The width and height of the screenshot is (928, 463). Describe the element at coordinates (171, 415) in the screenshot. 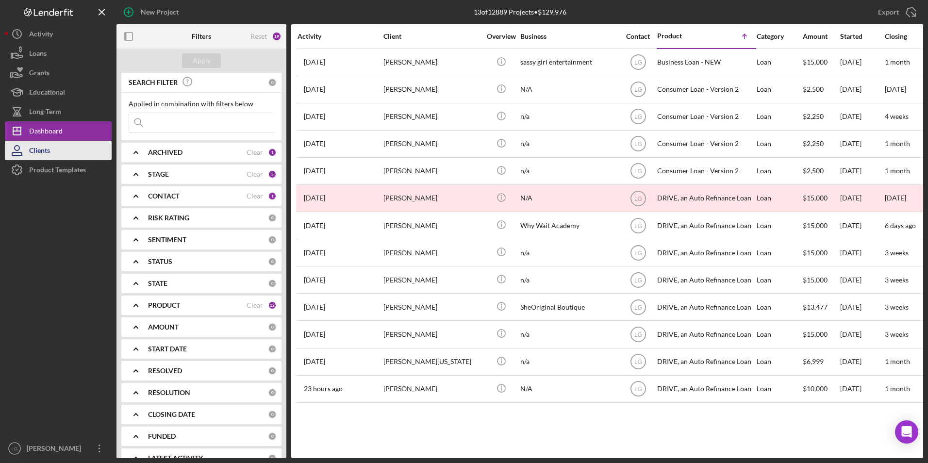

I see `b: CLOSING DATE` at that location.